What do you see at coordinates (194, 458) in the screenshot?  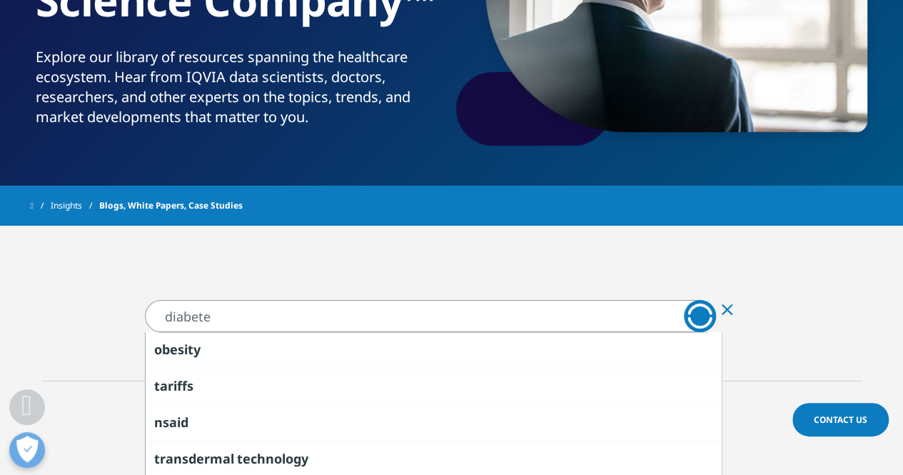 I see `span: transdermal` at bounding box center [194, 458].